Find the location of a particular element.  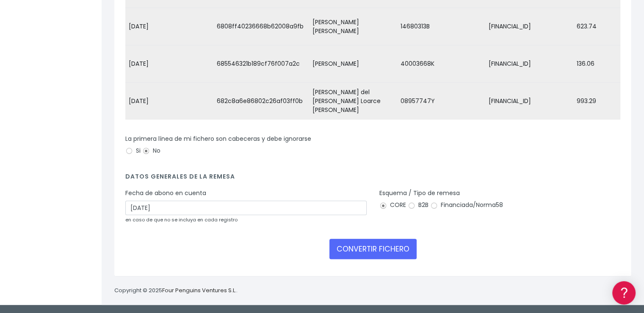

small: en caso de que no se incluya en cada registro is located at coordinates (181, 220).